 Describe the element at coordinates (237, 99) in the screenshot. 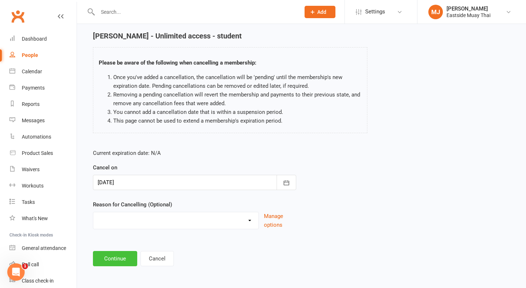

I see `li: Removing a pending cancellation will revert the membership and payments to their previous state, ...` at that location.